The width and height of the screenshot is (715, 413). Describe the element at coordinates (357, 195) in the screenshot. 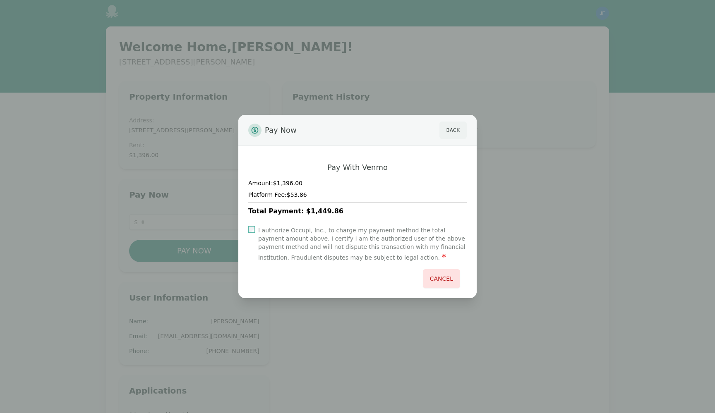

I see `h4: Platform Fee: $53.86` at that location.